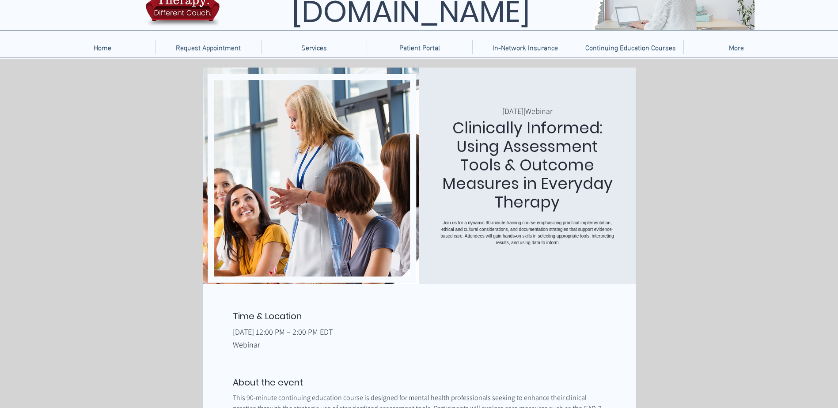  Describe the element at coordinates (102, 47) in the screenshot. I see `p: Home` at that location.